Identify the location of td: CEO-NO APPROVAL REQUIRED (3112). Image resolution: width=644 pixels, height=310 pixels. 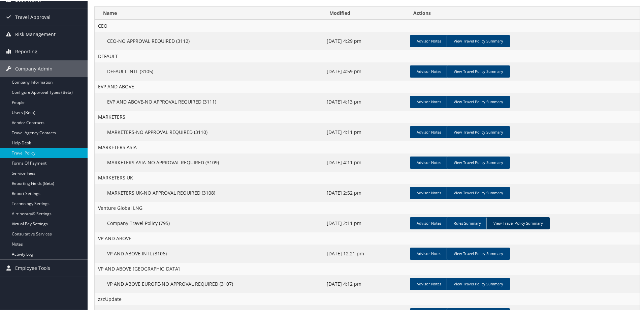
(209, 40).